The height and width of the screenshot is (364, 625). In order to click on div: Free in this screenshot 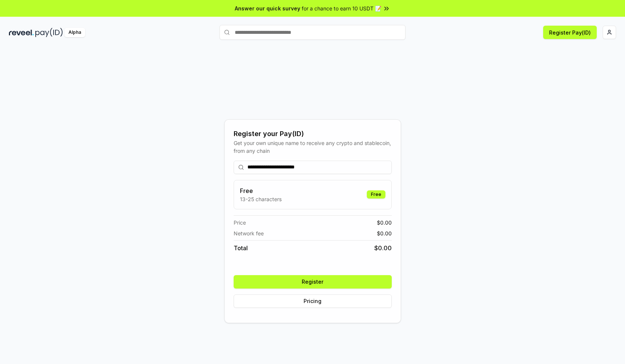, I will do `click(376, 194)`.